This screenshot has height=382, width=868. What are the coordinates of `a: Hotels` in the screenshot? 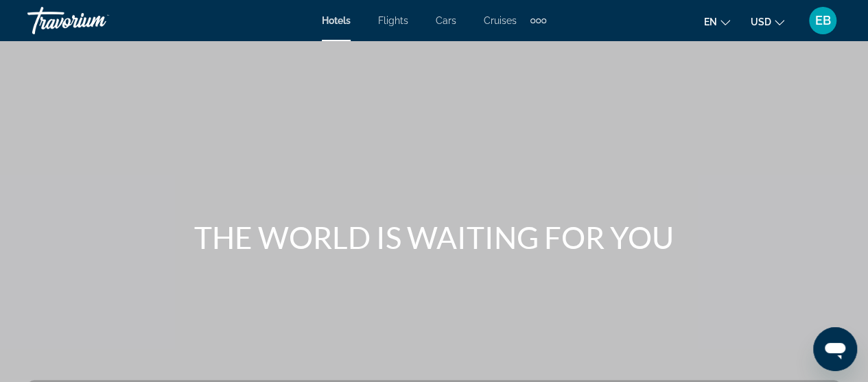 It's located at (336, 21).